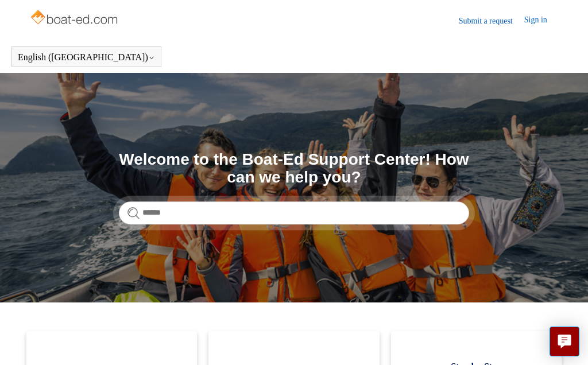  What do you see at coordinates (541, 21) in the screenshot?
I see `a: Sign in` at bounding box center [541, 21].